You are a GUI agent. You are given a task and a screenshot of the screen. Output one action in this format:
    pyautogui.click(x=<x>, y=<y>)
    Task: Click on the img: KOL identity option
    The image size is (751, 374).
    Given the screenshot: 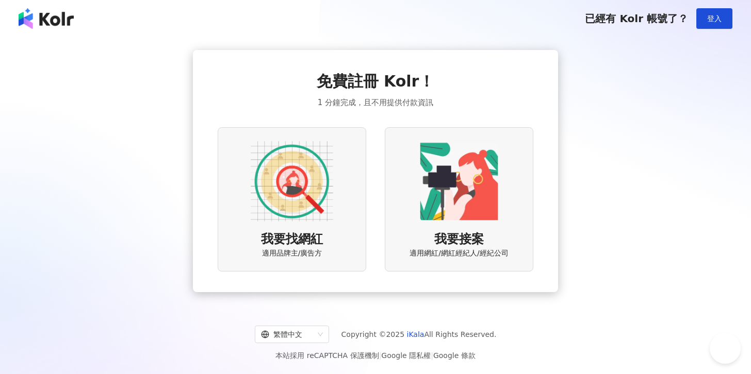 What is the action you would take?
    pyautogui.click(x=459, y=181)
    